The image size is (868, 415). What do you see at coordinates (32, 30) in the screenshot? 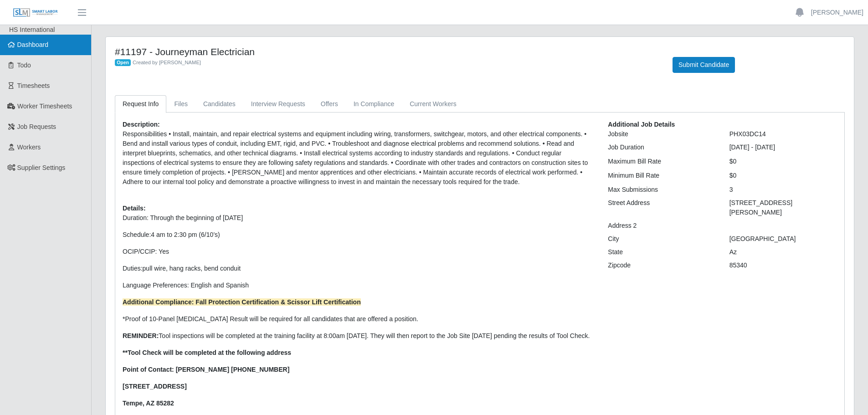
I see `span: HS International` at bounding box center [32, 30].